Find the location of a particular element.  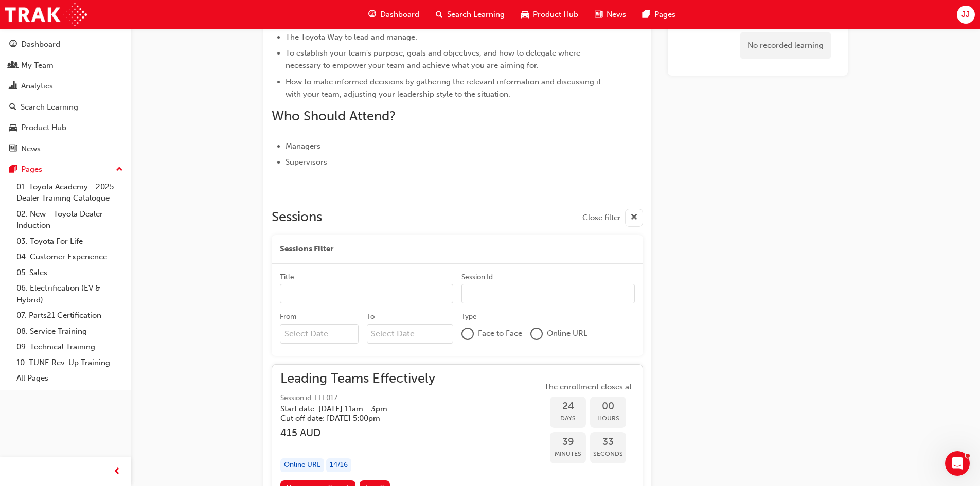

div: To is located at coordinates (370, 317).